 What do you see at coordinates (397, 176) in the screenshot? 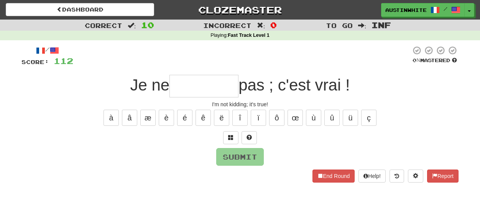
I see `button: Round history (alt+y)` at bounding box center [397, 176].